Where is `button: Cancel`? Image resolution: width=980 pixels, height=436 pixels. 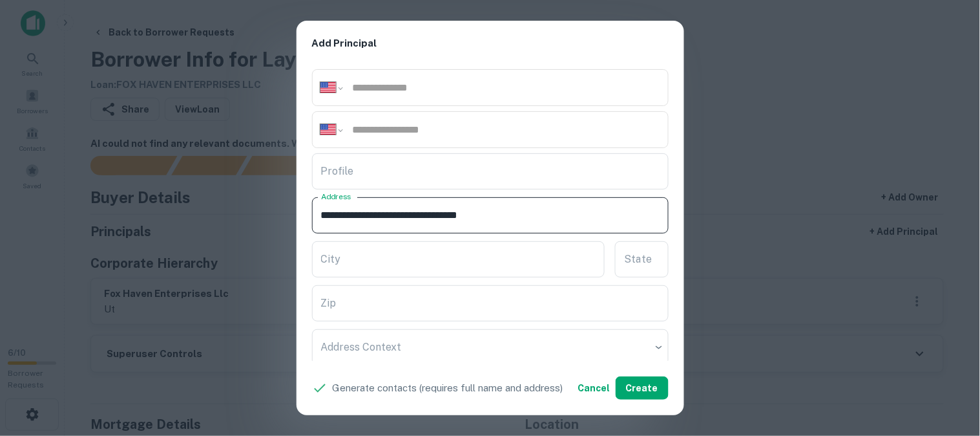
button: Cancel is located at coordinates (595, 388).